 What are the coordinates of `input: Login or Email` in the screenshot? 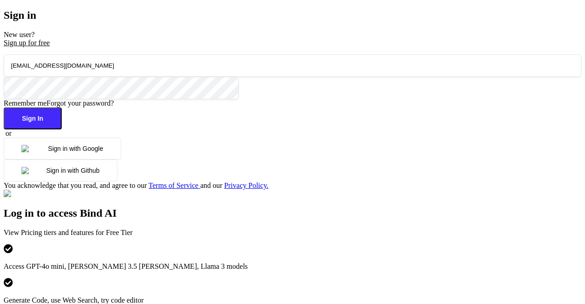 It's located at (293, 65).